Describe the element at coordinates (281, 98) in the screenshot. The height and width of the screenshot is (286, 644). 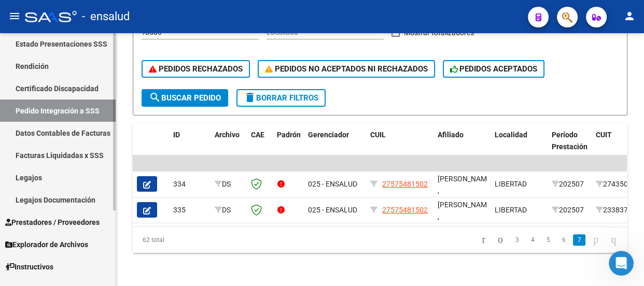
I see `span: Borrar Filtros` at that location.